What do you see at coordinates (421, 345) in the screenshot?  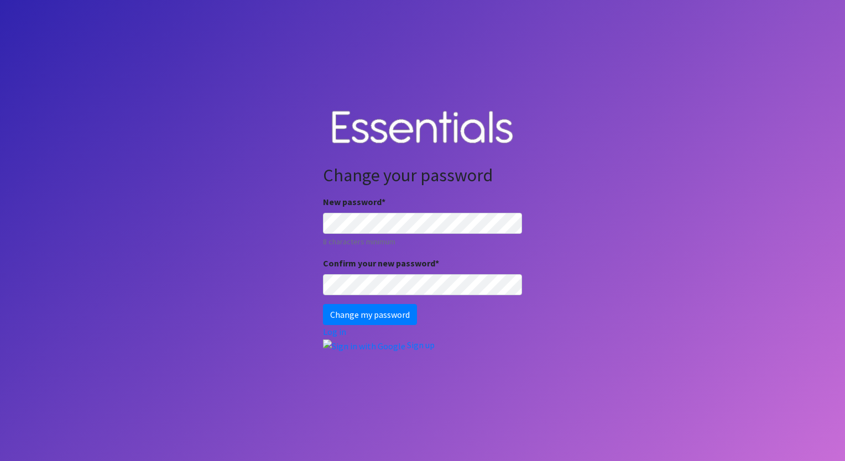 I see `a: Sign up` at bounding box center [421, 345].